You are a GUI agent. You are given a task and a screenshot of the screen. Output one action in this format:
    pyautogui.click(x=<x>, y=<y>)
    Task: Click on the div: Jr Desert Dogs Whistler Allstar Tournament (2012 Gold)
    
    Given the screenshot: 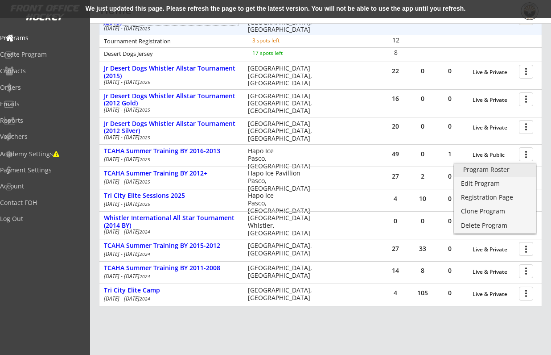 What is the action you would take?
    pyautogui.click(x=171, y=100)
    